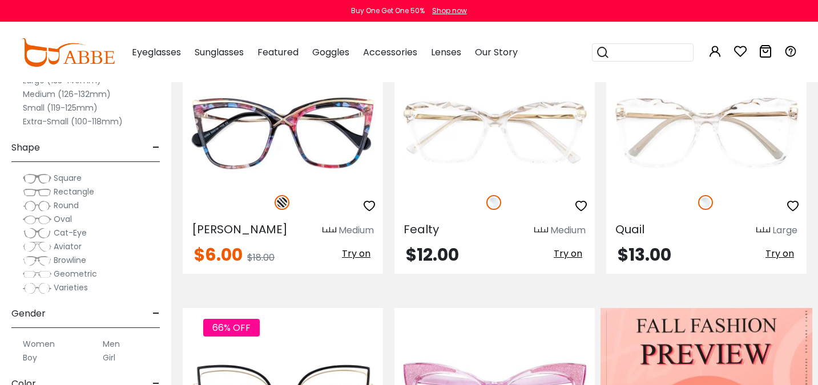 This screenshot has height=385, width=818. Describe the element at coordinates (496, 52) in the screenshot. I see `span: Our Story` at that location.